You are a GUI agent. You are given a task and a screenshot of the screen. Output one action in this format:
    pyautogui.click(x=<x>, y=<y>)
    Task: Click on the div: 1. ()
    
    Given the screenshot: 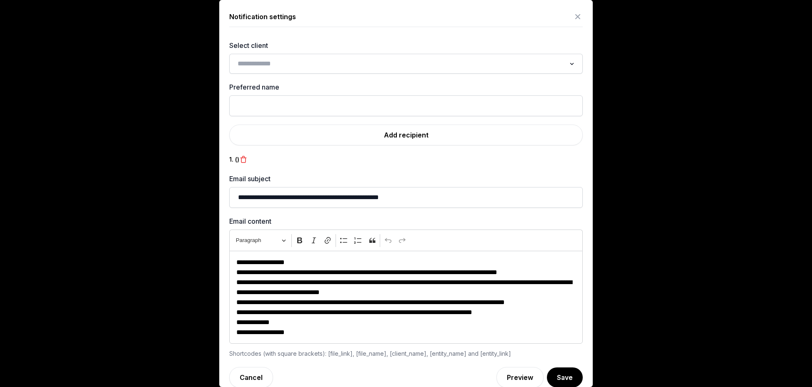 What is the action you would take?
    pyautogui.click(x=234, y=160)
    